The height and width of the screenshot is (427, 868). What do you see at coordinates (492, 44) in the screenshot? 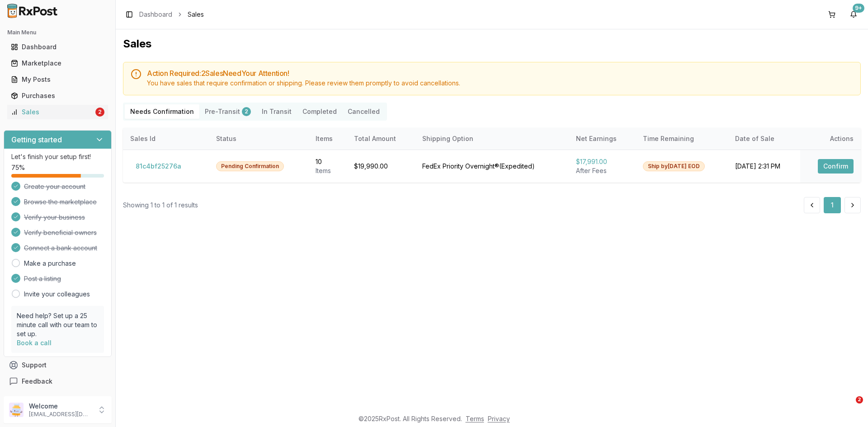
I see `h1: Sales` at bounding box center [492, 44].